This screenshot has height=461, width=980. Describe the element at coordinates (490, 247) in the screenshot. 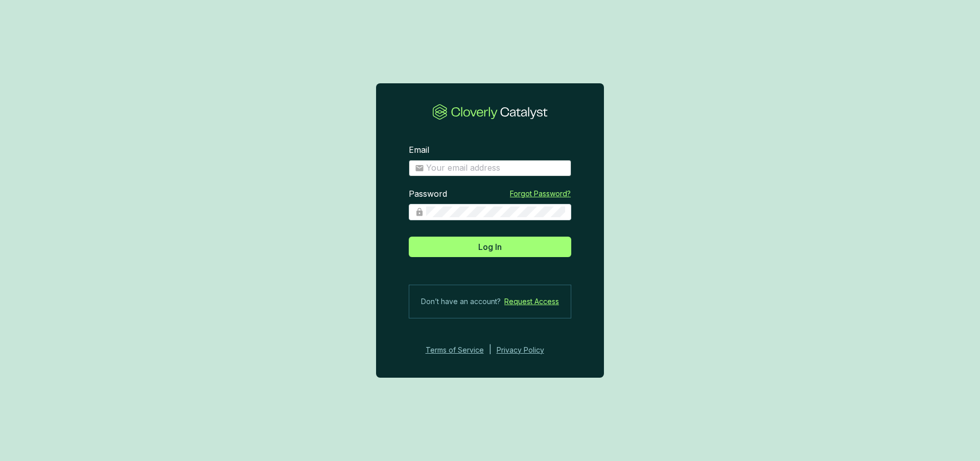

I see `span: Log In` at that location.